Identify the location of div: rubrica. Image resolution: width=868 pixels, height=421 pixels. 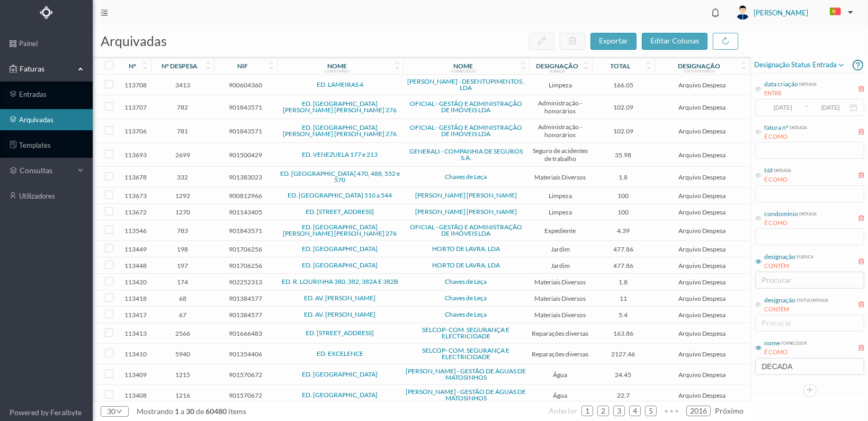
(557, 71).